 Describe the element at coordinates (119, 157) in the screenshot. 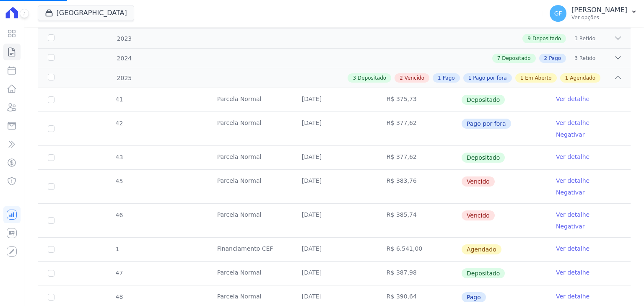

I see `span: 43` at that location.